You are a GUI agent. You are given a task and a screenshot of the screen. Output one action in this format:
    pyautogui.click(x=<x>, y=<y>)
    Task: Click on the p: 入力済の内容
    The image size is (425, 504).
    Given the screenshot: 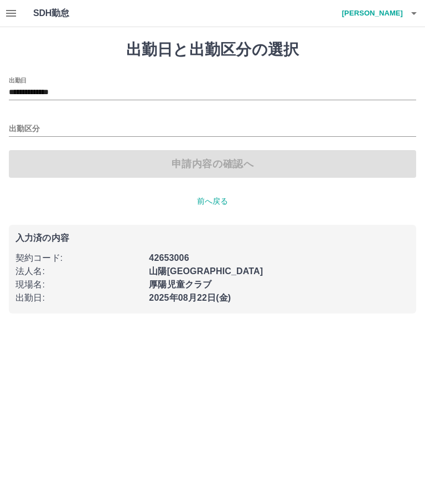 What is the action you would take?
    pyautogui.click(x=213, y=238)
    